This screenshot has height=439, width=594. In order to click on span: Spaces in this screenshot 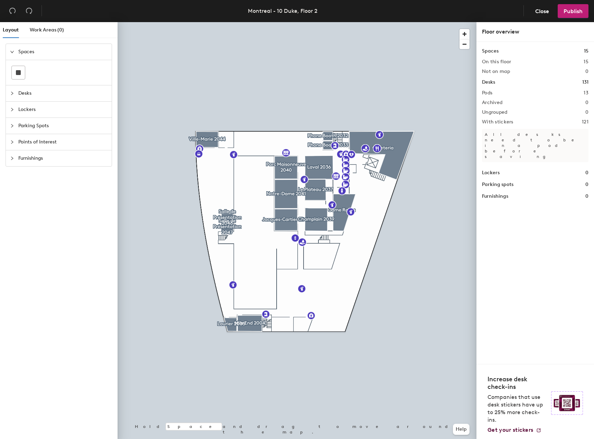, I will do `click(63, 52)`.